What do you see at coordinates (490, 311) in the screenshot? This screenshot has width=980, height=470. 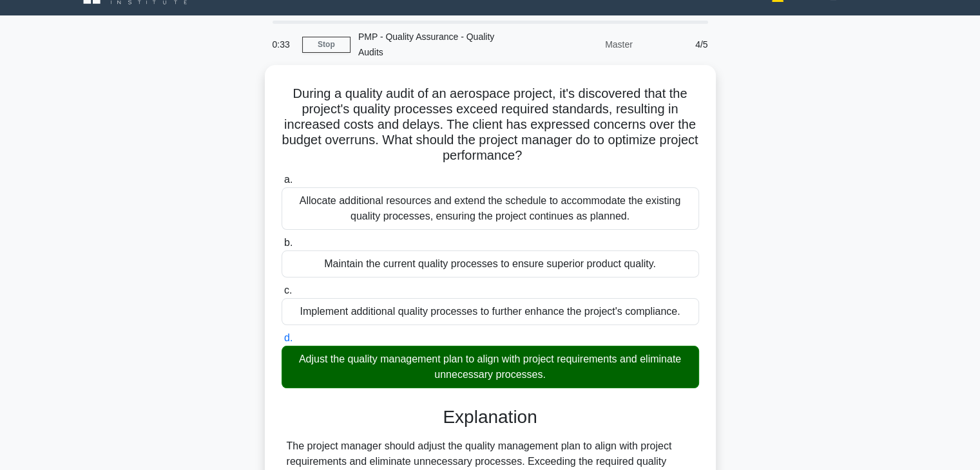 I see `div: Implement additional quality processes to further enhance the project's compliance.` at bounding box center [490, 311].